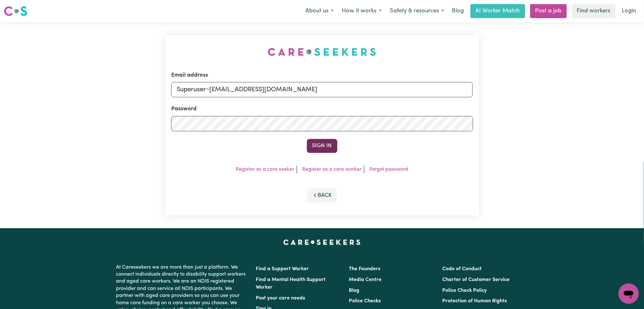  What do you see at coordinates (389, 170) in the screenshot?
I see `a: Forgot password` at bounding box center [389, 170].